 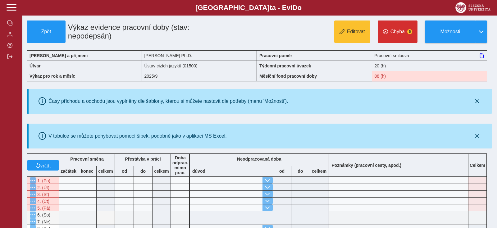 I want to click on b: Výkaz pro rok a měsíc, so click(x=52, y=76).